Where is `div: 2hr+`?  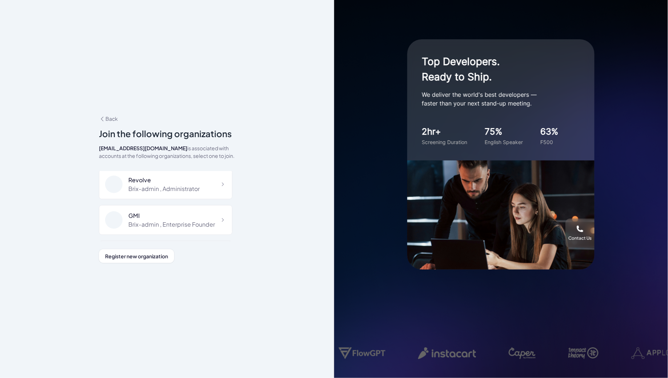
div: 2hr+ is located at coordinates (444, 132).